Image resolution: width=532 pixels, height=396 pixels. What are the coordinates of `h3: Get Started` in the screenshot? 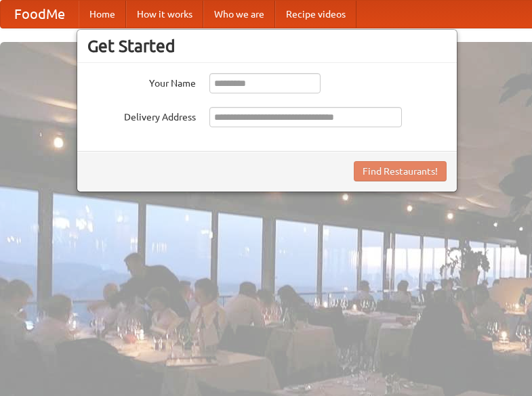 It's located at (267, 46).